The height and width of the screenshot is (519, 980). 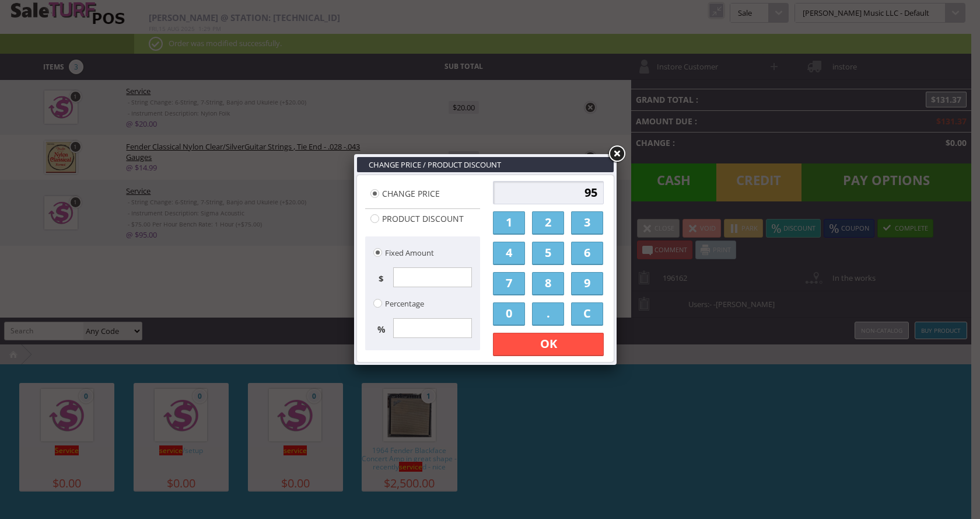 I want to click on a: Close, so click(x=617, y=154).